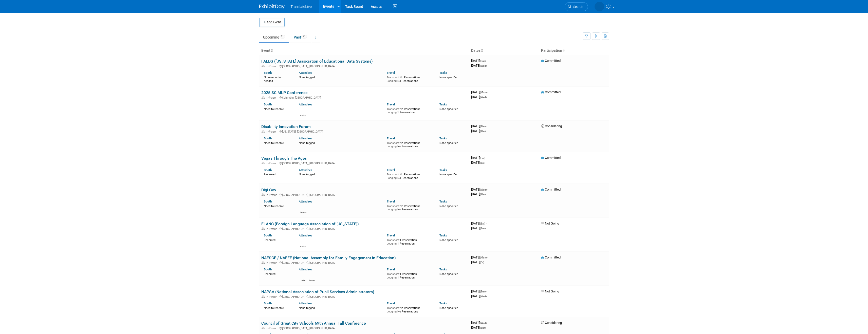 This screenshot has width=868, height=334. Describe the element at coordinates (552, 322) in the screenshot. I see `span: Considering` at that location.